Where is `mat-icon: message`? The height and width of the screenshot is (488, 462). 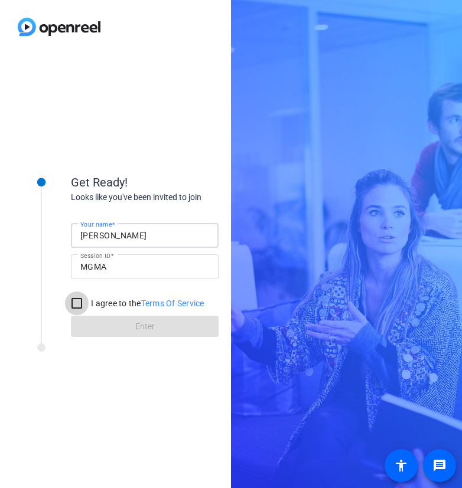 mat-icon: message is located at coordinates (439, 466).